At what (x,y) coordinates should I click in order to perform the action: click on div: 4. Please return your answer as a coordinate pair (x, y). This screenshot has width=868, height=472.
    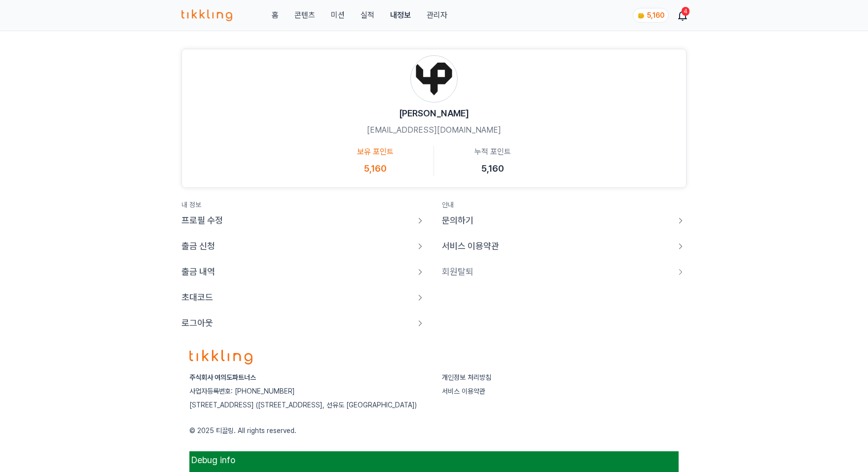
    Looking at the image, I should click on (685, 11).